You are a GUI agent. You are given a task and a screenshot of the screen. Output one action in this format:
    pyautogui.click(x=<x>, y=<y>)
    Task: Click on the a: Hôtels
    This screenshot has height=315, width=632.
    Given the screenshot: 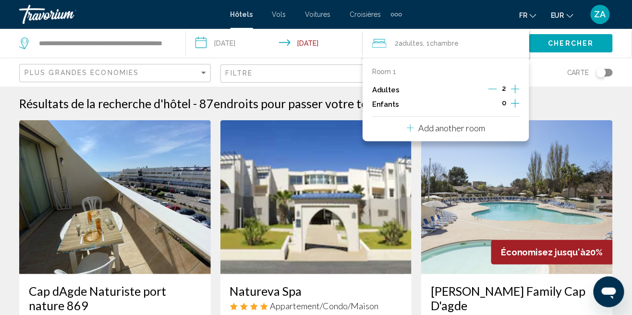 What is the action you would take?
    pyautogui.click(x=242, y=14)
    